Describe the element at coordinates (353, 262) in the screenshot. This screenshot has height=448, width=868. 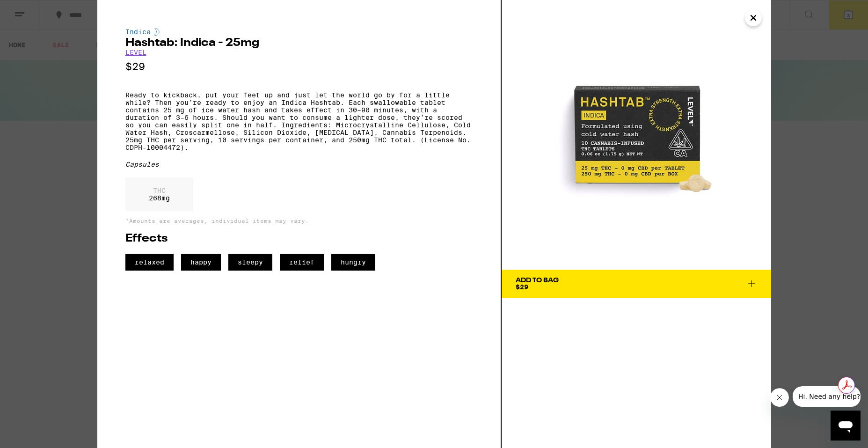
I see `span: hungry` at that location.